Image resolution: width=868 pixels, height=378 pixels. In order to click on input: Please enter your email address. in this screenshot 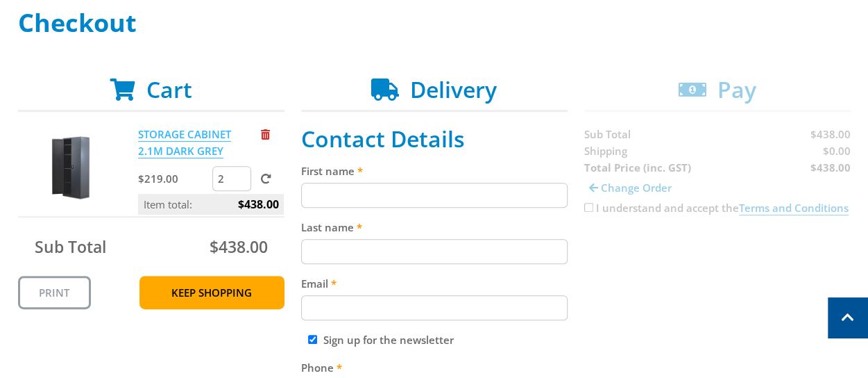, I will do `click(435, 307)`.